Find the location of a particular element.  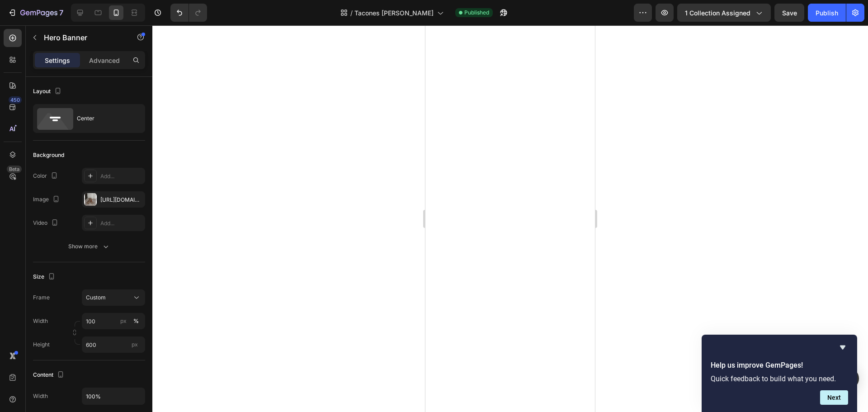

h2: Help us improve GemPages! is located at coordinates (779, 366).